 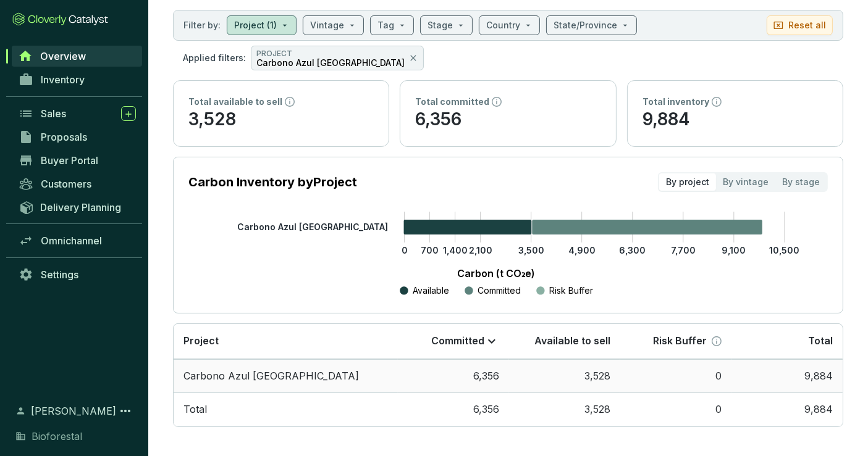 What do you see at coordinates (63, 56) in the screenshot?
I see `span: Overview` at bounding box center [63, 56].